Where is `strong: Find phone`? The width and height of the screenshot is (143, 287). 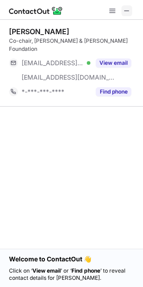
strong: Find phone is located at coordinates (86, 271).